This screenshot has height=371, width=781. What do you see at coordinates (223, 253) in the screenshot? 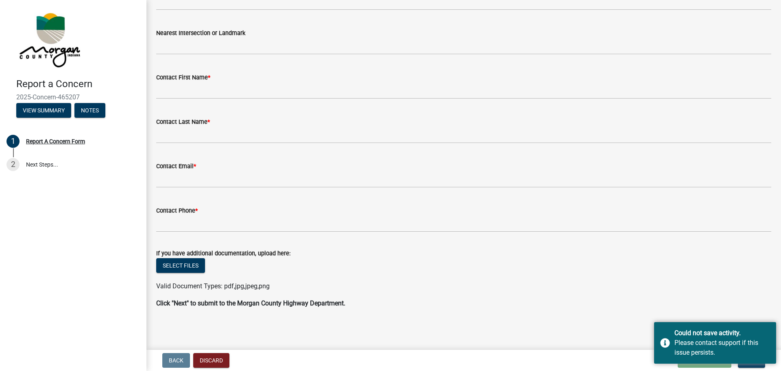
I see `label: If you have additional documentation, upload here:` at bounding box center [223, 253].